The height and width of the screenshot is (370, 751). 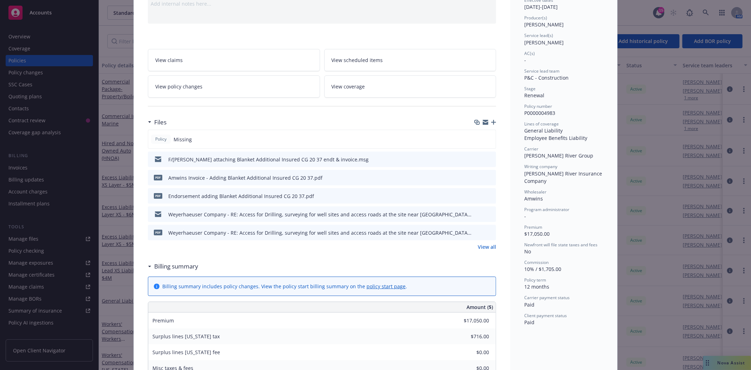 What do you see at coordinates (545, 315) in the screenshot?
I see `span: Client payment status` at bounding box center [545, 315].